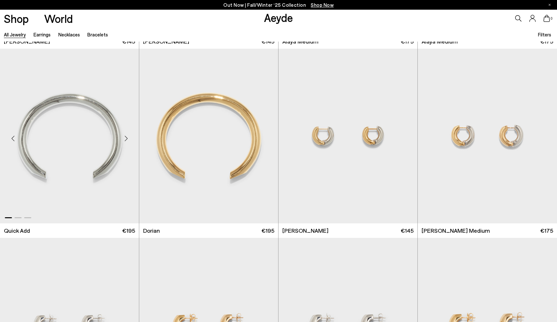  Describe the element at coordinates (551, 18) in the screenshot. I see `span: 0` at that location.